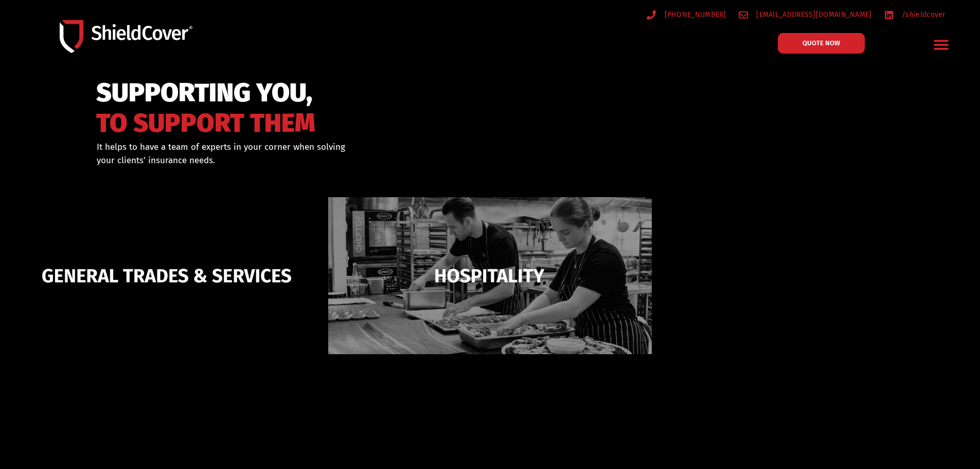  Describe the element at coordinates (821, 43) in the screenshot. I see `span: QUOTE NOW` at that location.